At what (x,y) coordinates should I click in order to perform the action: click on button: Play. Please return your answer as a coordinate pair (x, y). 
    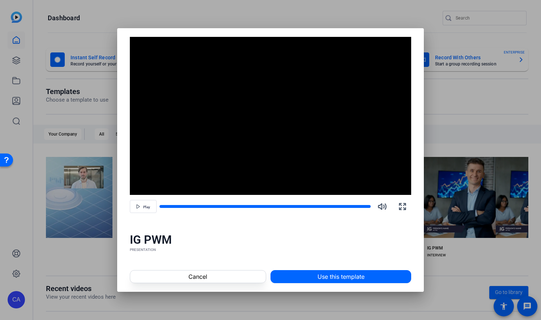
    Looking at the image, I should click on (143, 206).